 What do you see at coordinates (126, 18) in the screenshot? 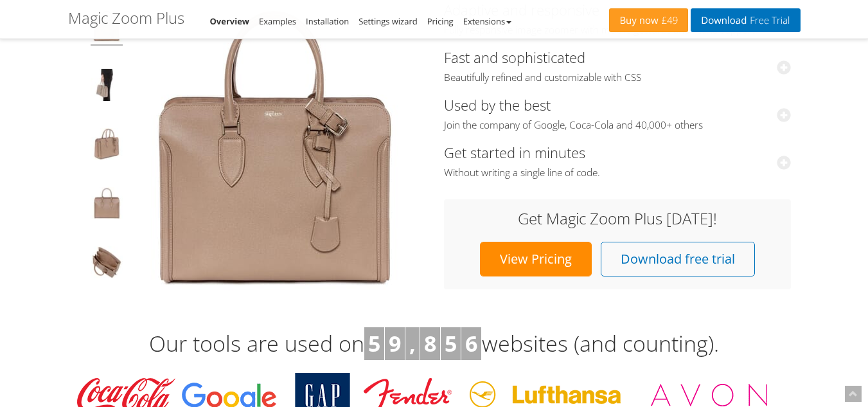
I see `h1: Magic Zoom Plus` at bounding box center [126, 18].